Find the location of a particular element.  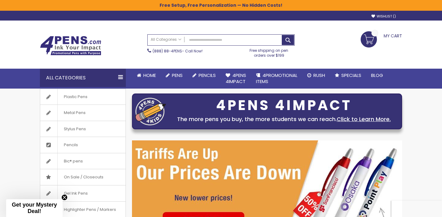

span: 4PROMOTIONAL ITEMS is located at coordinates (277, 78).